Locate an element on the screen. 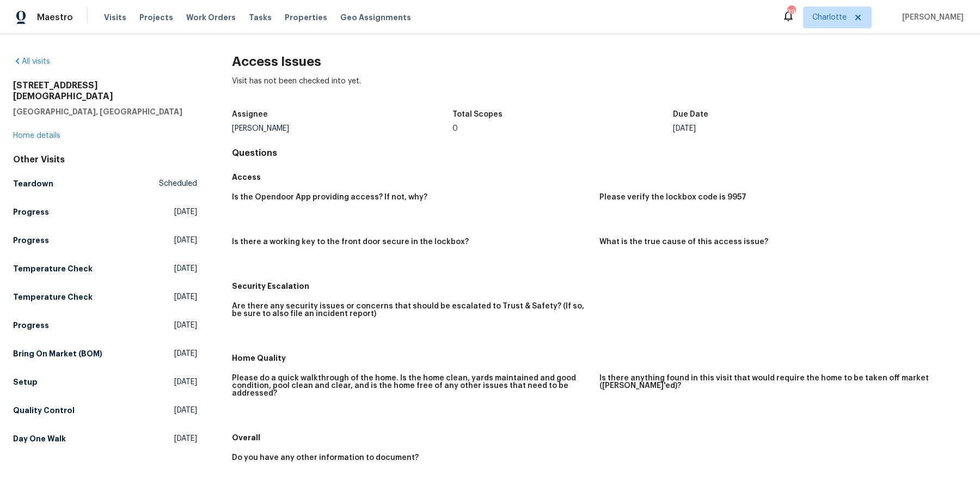  h5: Access is located at coordinates (599, 178).